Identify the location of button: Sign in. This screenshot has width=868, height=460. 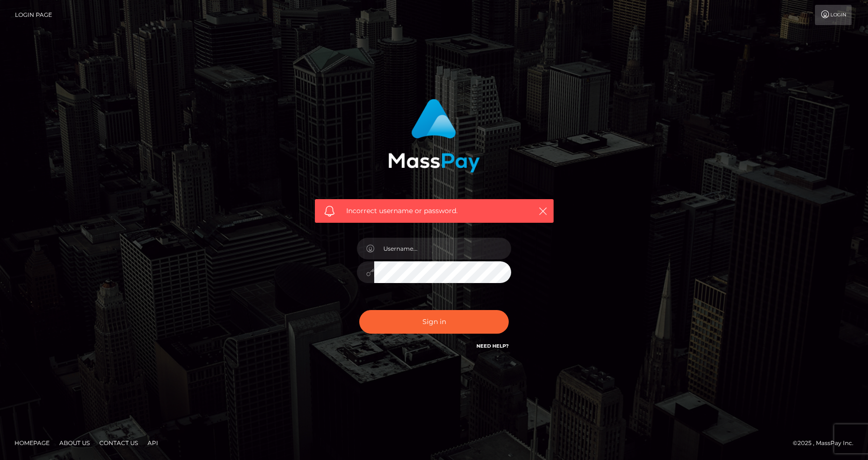
(434, 322).